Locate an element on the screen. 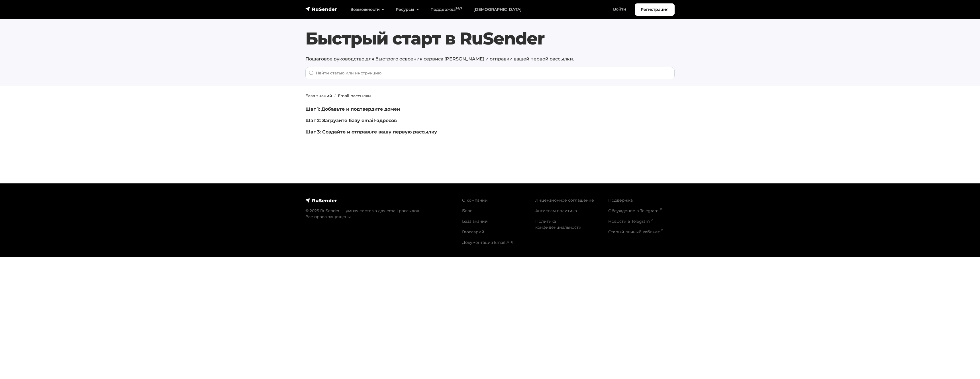  a: Документация Email API is located at coordinates (488, 242).